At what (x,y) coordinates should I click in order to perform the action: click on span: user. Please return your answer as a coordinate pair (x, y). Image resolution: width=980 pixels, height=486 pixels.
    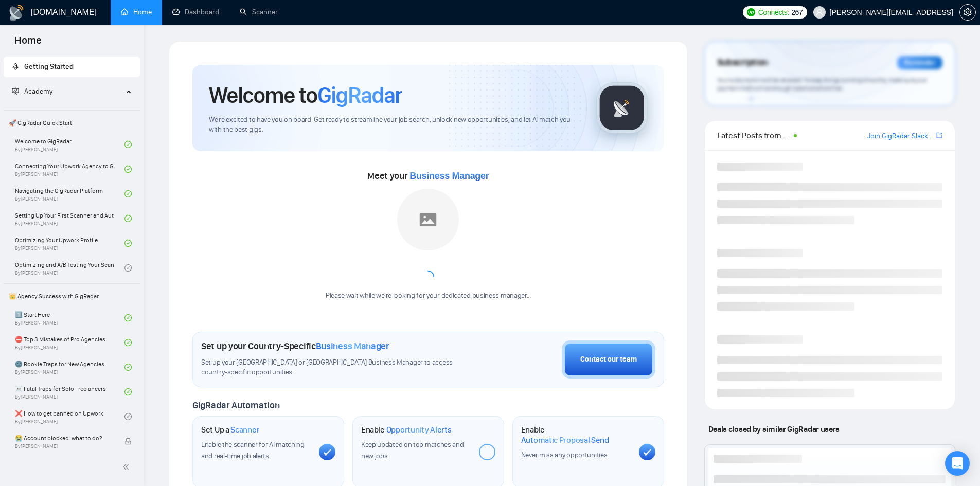
    Looking at the image, I should click on (820, 12).